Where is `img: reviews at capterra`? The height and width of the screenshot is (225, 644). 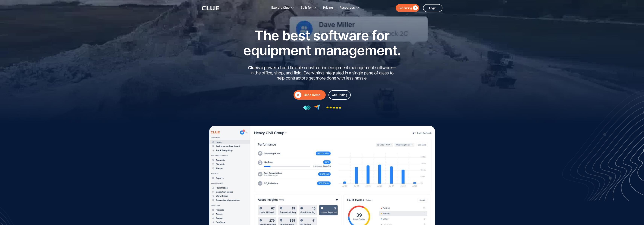 img: reviews at capterra is located at coordinates (317, 108).